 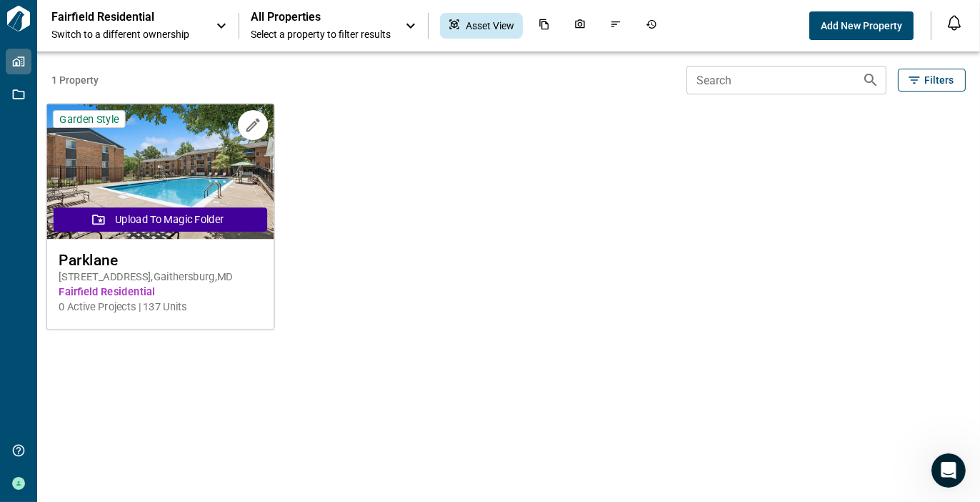 I want to click on span: 0 Active Projects | 137 Units, so click(x=160, y=307).